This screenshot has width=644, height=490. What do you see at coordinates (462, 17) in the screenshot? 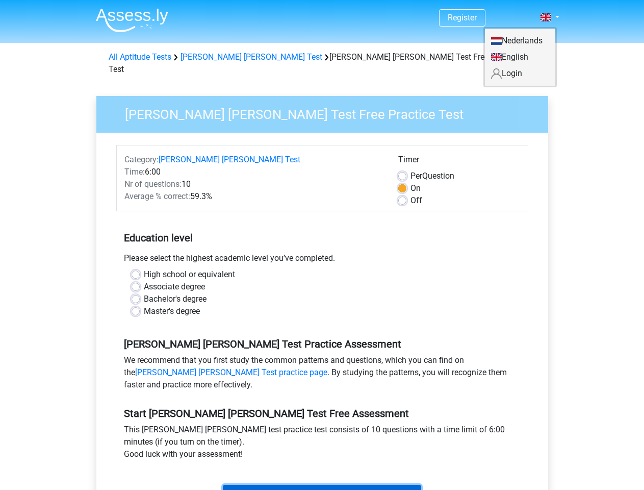
I see `a: Register` at bounding box center [462, 17].